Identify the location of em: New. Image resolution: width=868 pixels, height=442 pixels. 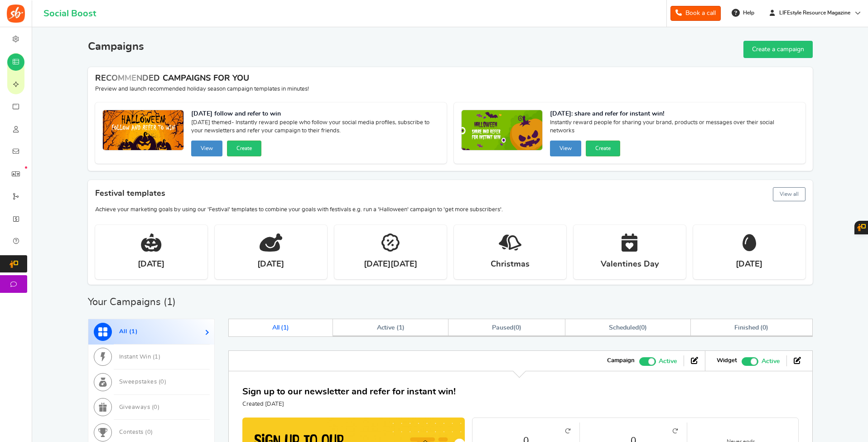
(26, 168).